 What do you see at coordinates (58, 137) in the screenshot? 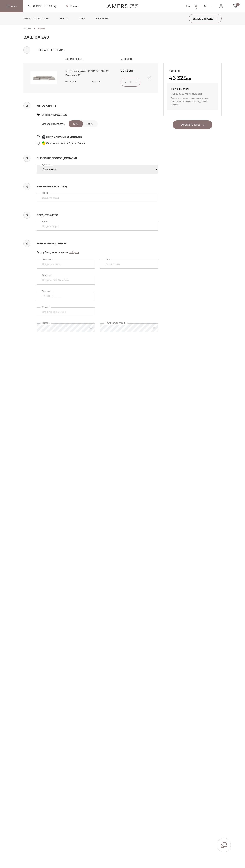
I see `span: Покупка частями от` at bounding box center [58, 137].